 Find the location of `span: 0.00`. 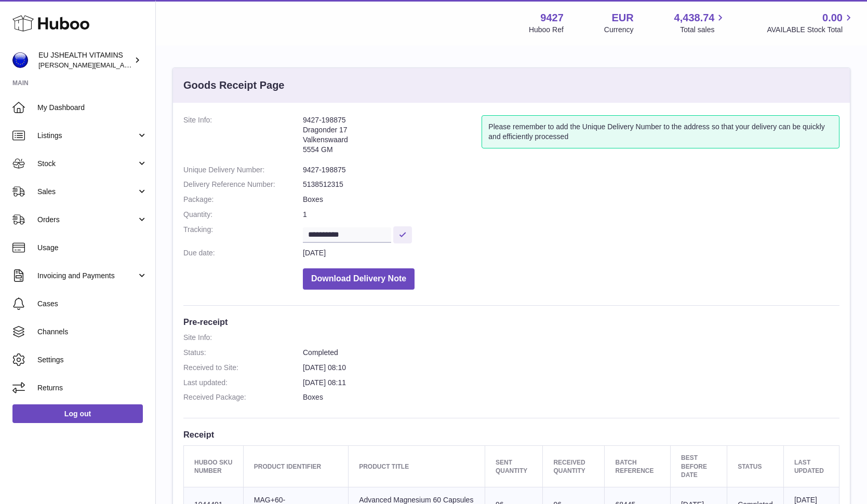

span: 0.00 is located at coordinates (832, 17).